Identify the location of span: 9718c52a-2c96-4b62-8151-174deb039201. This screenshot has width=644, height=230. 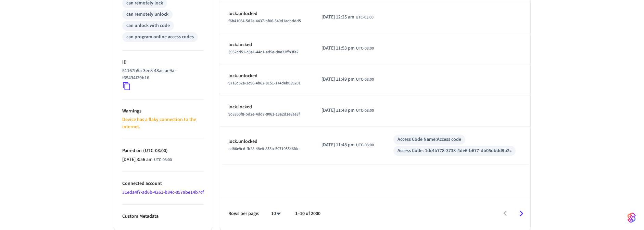
(265, 83).